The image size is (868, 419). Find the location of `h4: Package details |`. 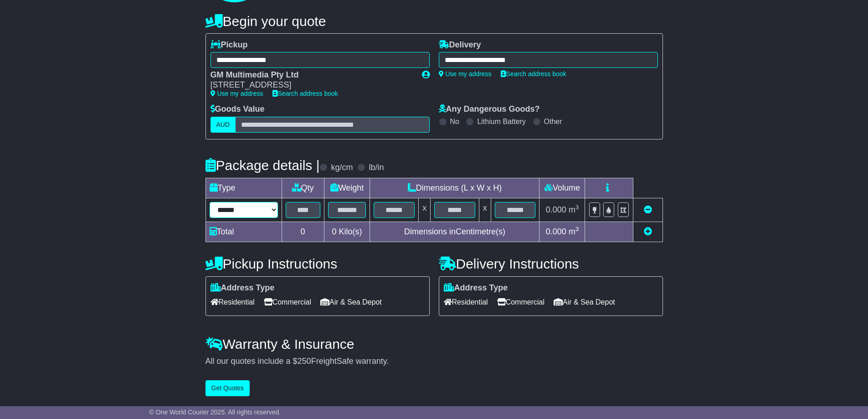

h4: Package details | is located at coordinates (263, 165).